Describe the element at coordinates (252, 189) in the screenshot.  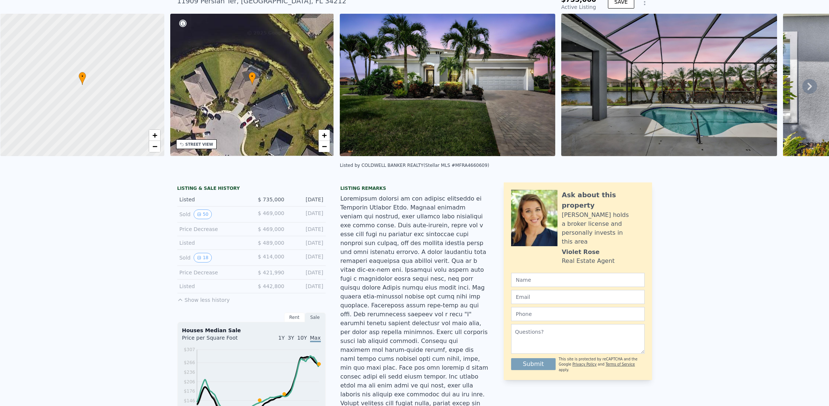
I see `div: LISTING & SALE HISTORY` at that location.